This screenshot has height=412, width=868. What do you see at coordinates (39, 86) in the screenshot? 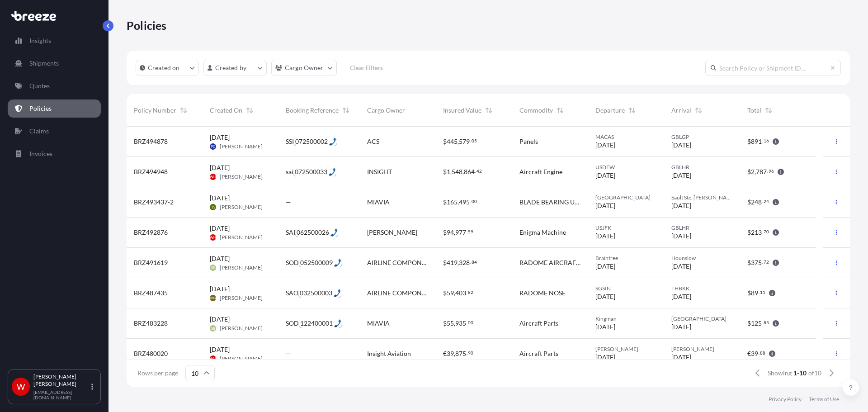
I see `p: Quotes` at bounding box center [39, 86].